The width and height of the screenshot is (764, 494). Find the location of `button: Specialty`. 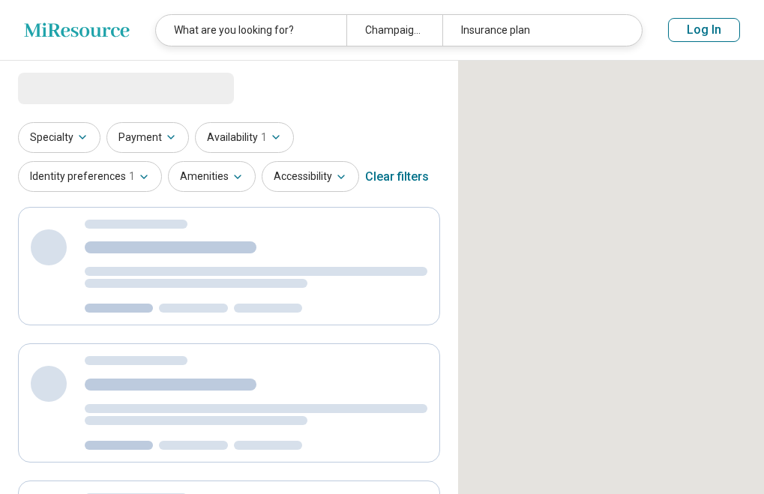

button: Specialty is located at coordinates (59, 137).